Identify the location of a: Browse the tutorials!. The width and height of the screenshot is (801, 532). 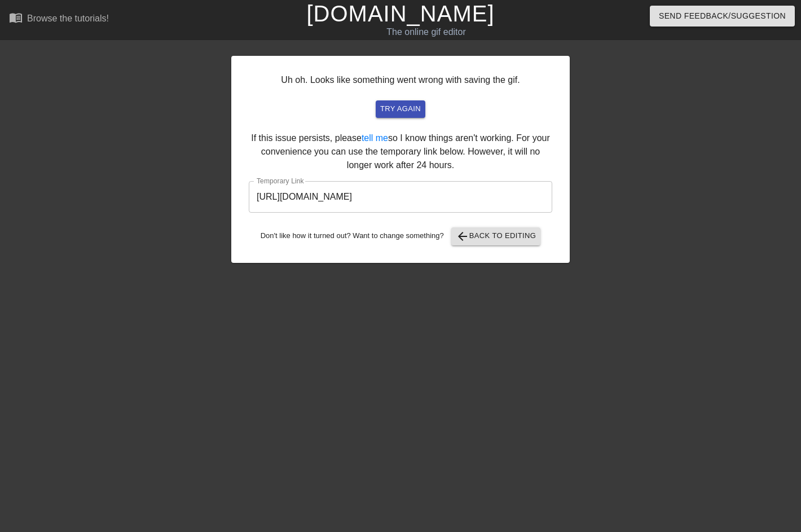
(59, 19).